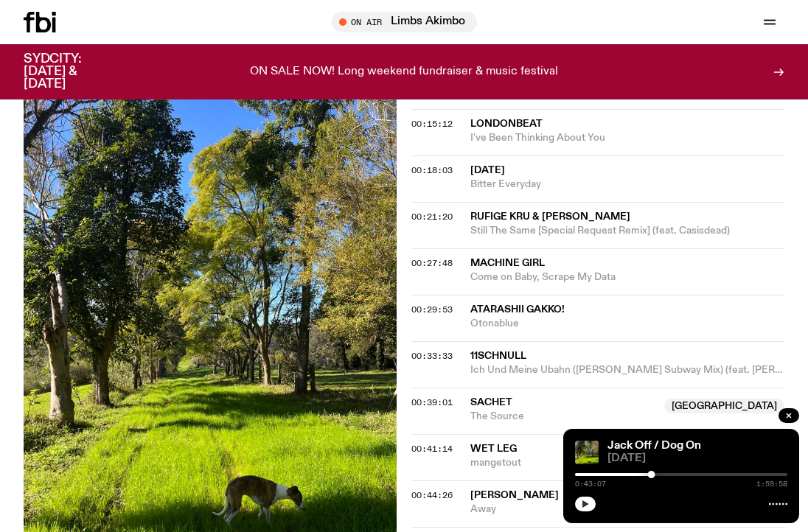 This screenshot has width=808, height=532. I want to click on span: 00:39:01, so click(432, 402).